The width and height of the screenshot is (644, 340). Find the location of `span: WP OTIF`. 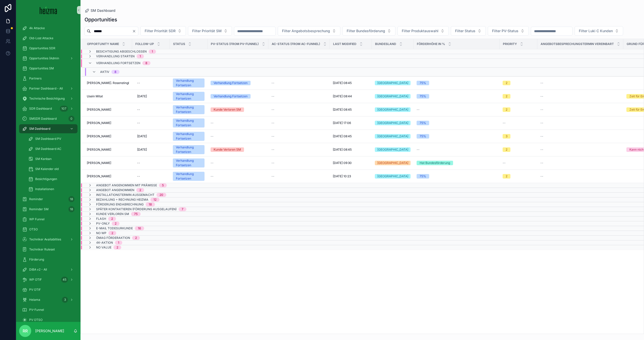

span: WP OTIF is located at coordinates (36, 280).